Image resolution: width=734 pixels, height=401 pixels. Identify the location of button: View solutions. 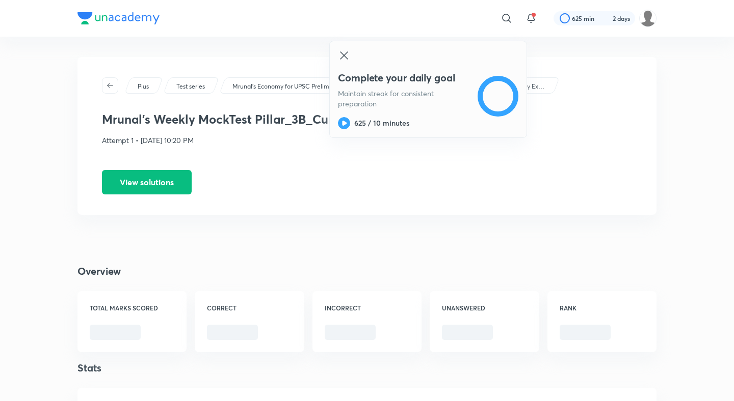
(147, 182).